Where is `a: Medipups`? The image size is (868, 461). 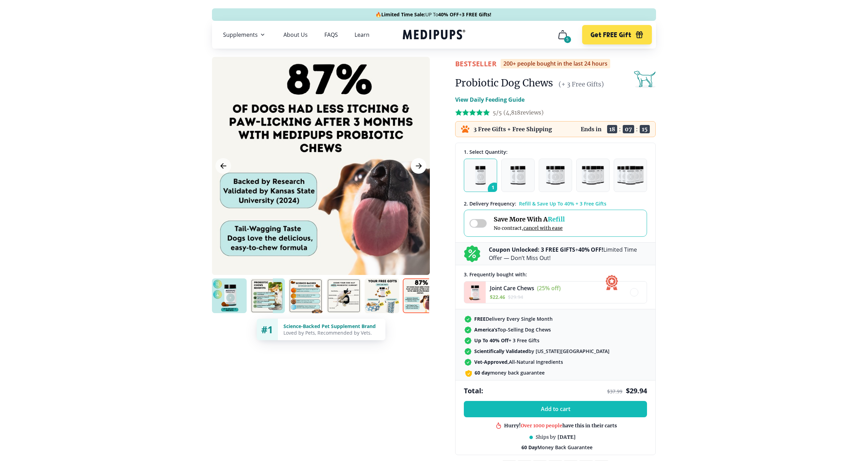 a: Medipups is located at coordinates (434, 35).